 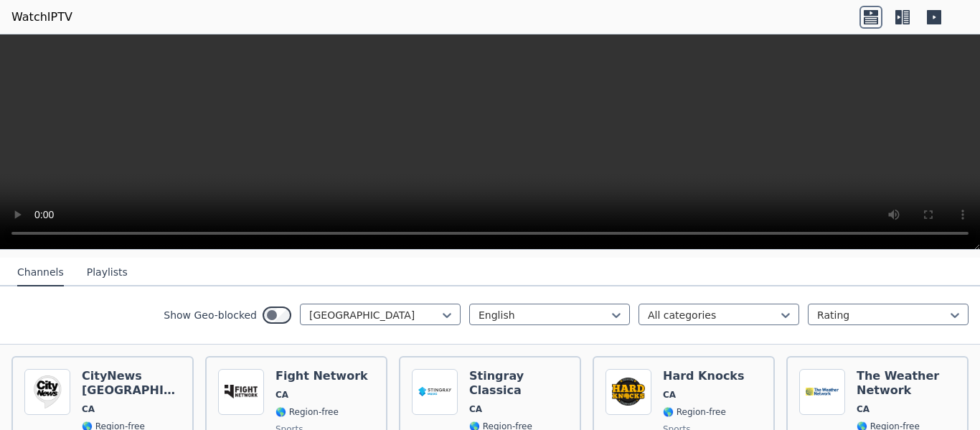 What do you see at coordinates (48, 392) in the screenshot?
I see `img: CityNews Toronto` at bounding box center [48, 392].